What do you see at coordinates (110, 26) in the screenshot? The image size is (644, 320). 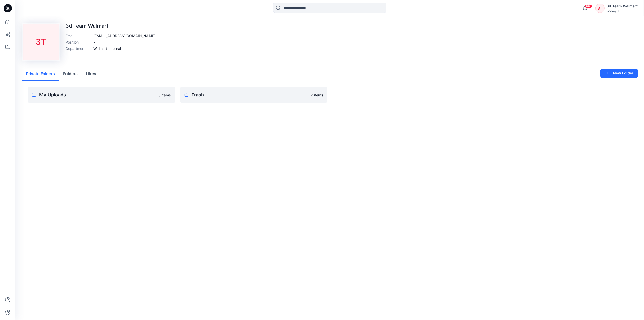 I see `p: 3d Team Walmart` at bounding box center [110, 26].